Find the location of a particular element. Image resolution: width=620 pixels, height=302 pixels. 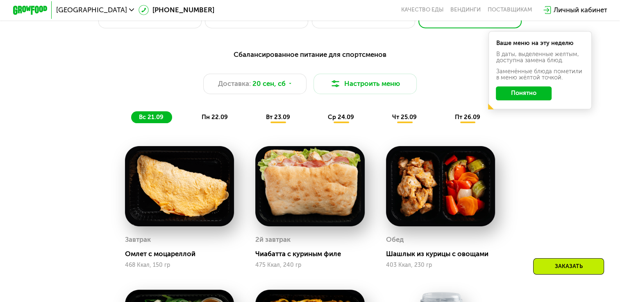

span: пн 22.09 is located at coordinates (215, 117).